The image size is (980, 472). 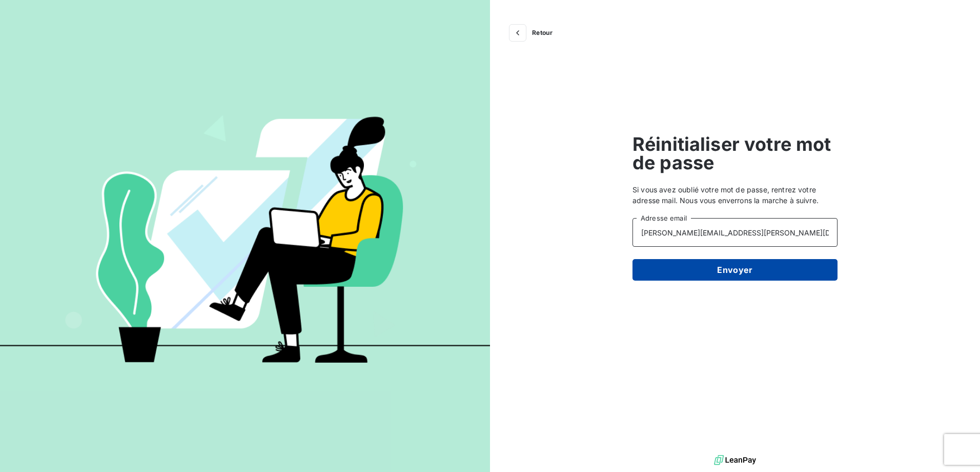 What do you see at coordinates (735, 233) in the screenshot?
I see `input: placeholder` at bounding box center [735, 233].